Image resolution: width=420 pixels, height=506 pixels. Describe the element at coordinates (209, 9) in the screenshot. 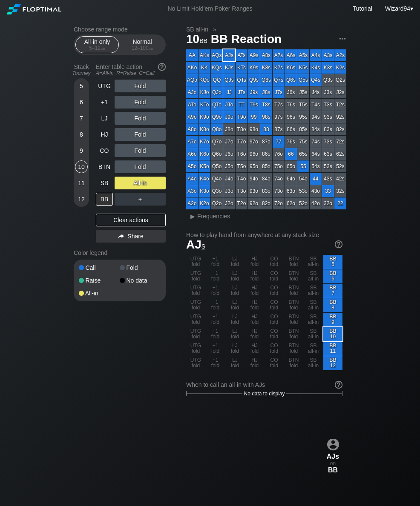

I see `div: No Limit Hold’em Poker Ranges` at that location.